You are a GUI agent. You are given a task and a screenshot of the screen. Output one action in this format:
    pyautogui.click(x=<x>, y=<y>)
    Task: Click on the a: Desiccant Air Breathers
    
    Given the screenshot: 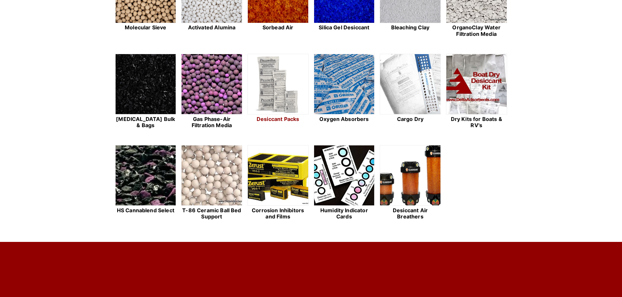 What is the action you would take?
    pyautogui.click(x=410, y=183)
    